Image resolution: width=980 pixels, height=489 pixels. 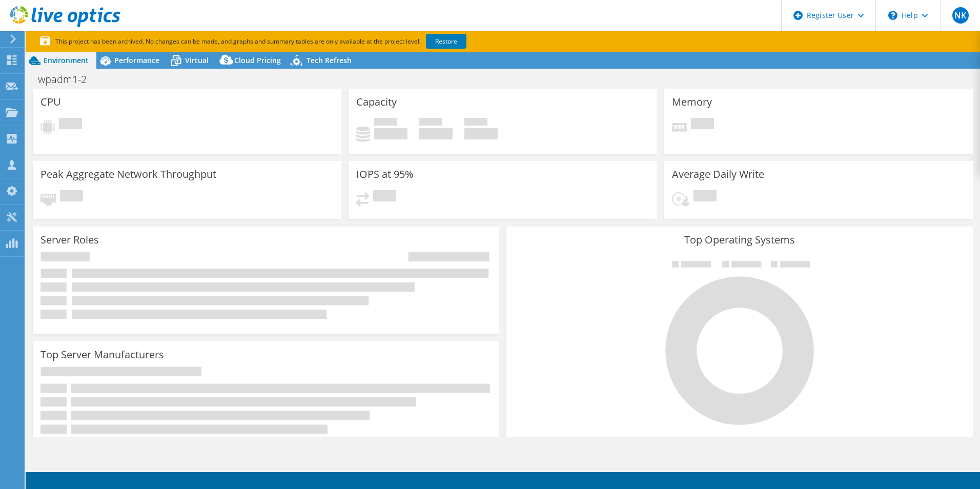 I want to click on h3: Memory, so click(x=691, y=102).